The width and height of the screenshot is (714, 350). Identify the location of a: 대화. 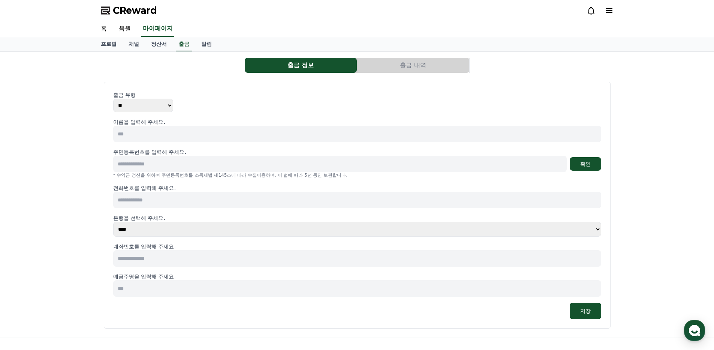
(73, 247).